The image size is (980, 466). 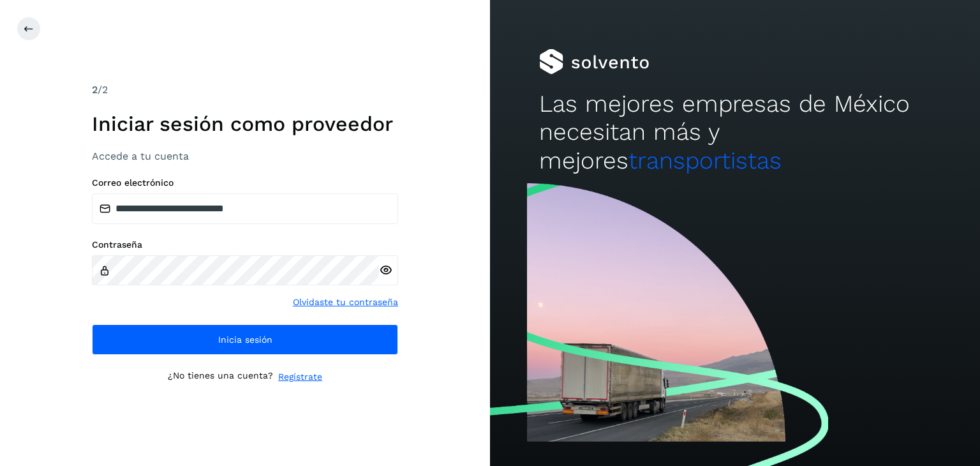 What do you see at coordinates (705, 160) in the screenshot?
I see `span: transportistas` at bounding box center [705, 160].